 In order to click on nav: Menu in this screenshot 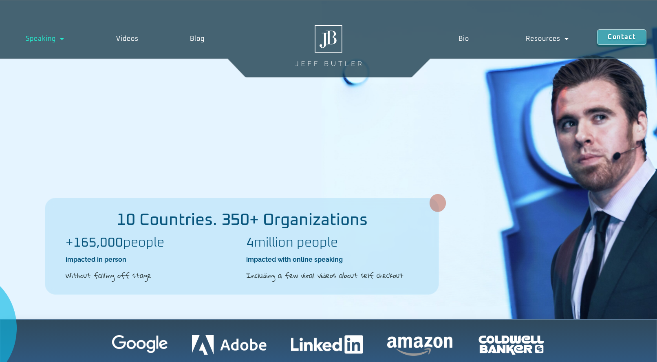, I will do `click(514, 39)`.